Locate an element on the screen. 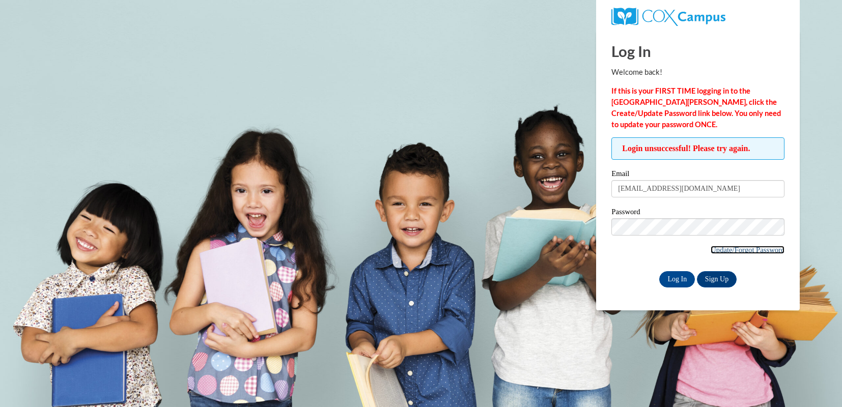 The width and height of the screenshot is (842, 407). a: Update/Forgot Password is located at coordinates (747, 250).